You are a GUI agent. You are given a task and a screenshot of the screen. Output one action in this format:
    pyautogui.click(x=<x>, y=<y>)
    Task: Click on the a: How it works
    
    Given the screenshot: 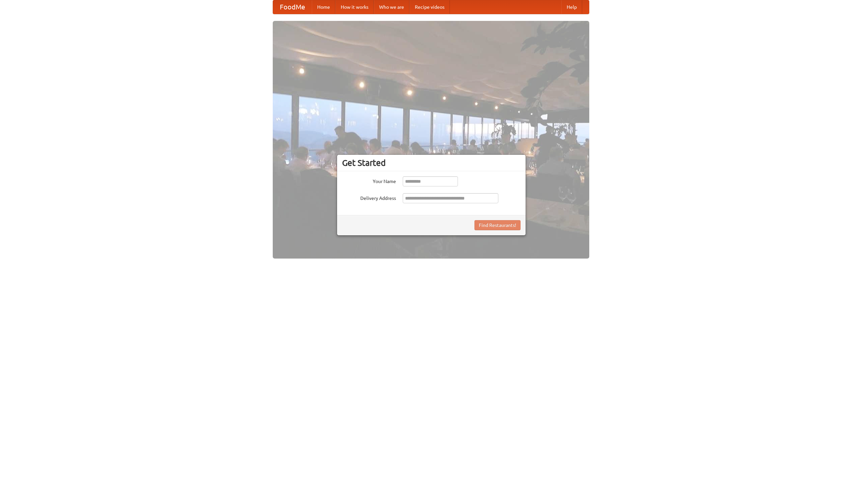 What is the action you would take?
    pyautogui.click(x=355, y=7)
    